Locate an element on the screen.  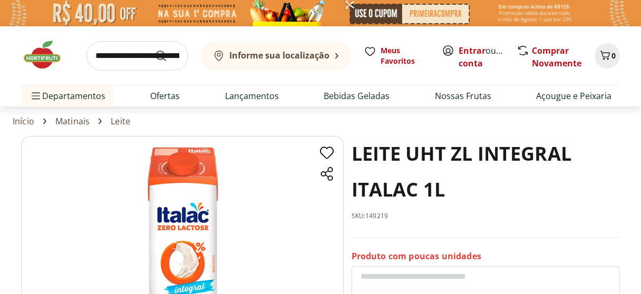
button: Informe sua localização is located at coordinates (276, 56).